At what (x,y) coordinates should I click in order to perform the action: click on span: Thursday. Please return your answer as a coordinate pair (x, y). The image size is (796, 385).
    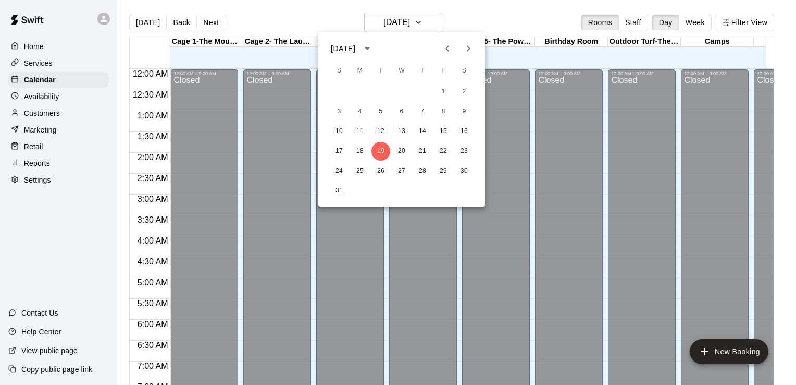
    Looking at the image, I should click on (423, 71).